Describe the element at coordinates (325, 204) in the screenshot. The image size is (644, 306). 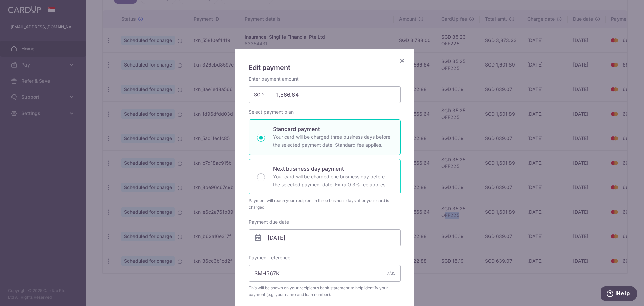
I see `div: Payment will reach your recipient in three business days after your card is charged.` at that location.